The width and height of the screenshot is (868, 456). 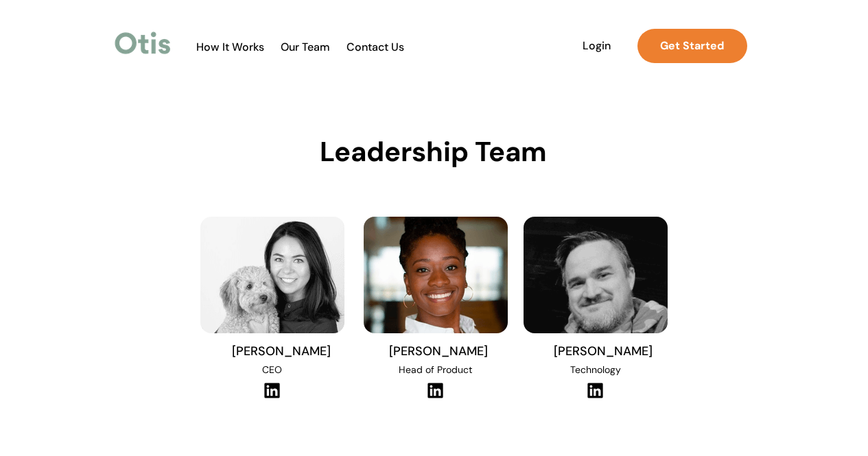 What do you see at coordinates (230, 46) in the screenshot?
I see `span: How It Works` at bounding box center [230, 46].